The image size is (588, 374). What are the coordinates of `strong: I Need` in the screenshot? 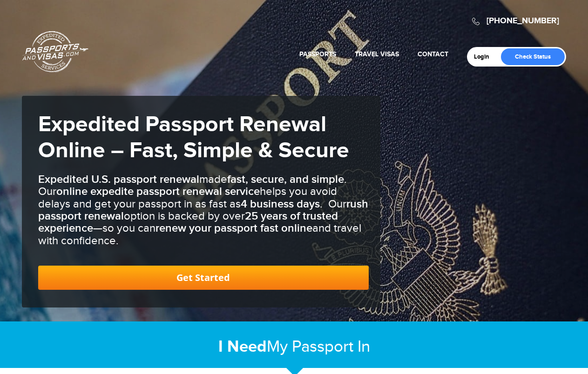 It's located at (242, 347).